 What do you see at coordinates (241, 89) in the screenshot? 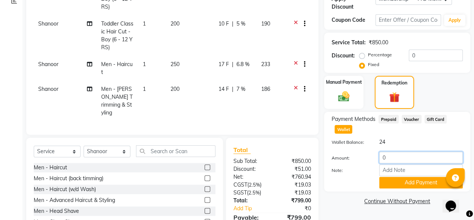
I see `span: 7 %` at bounding box center [241, 89].